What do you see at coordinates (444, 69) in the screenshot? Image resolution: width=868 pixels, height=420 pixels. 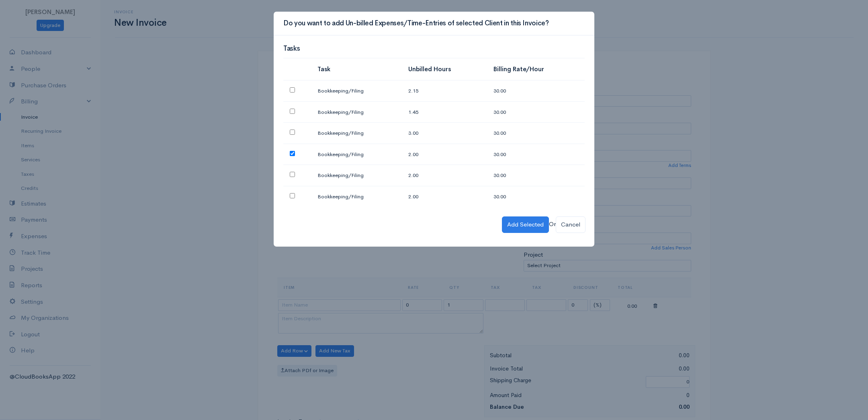 I see `th: Unbilled Hours` at bounding box center [444, 69].